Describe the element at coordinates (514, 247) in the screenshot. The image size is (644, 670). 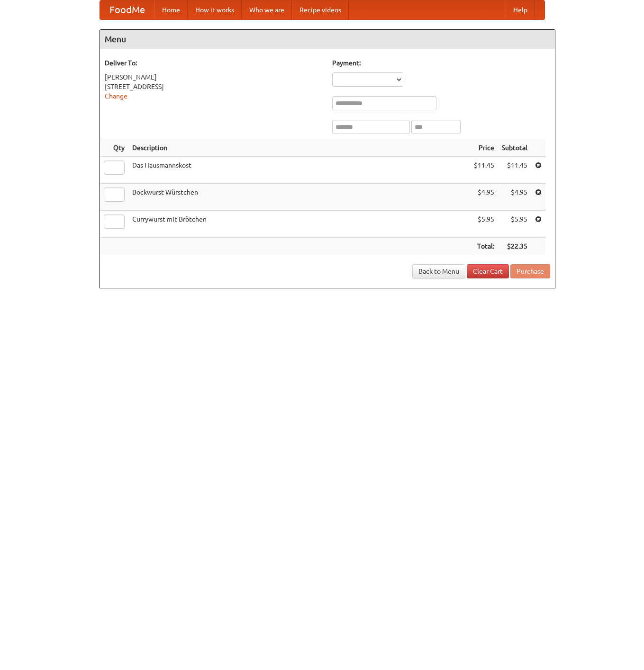
I see `th: $22.35` at that location.